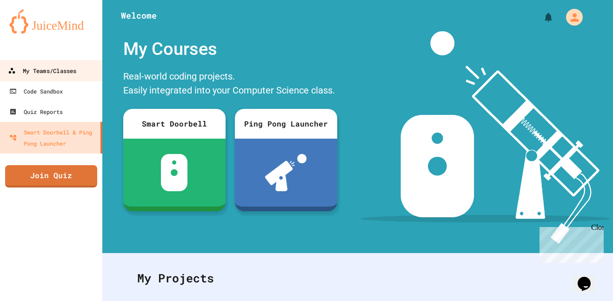 This screenshot has width=613, height=301. What do you see at coordinates (51, 21) in the screenshot?
I see `img: logo-orange.svg` at bounding box center [51, 21].